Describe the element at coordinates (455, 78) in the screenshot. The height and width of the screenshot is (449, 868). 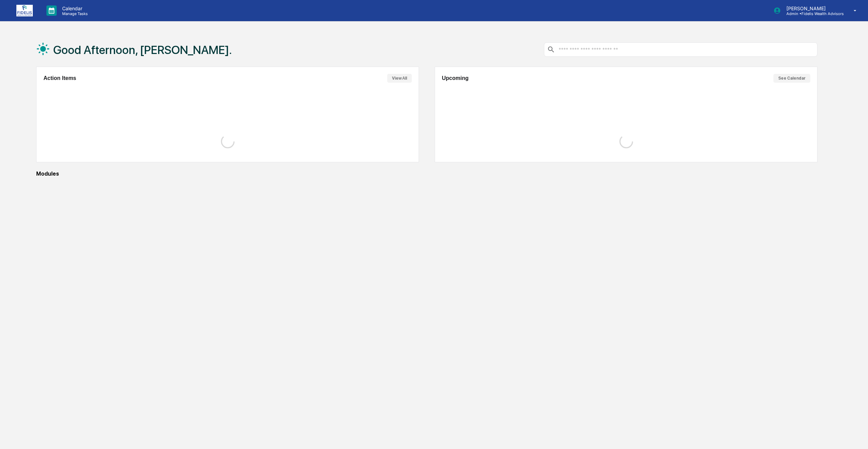
I see `h2: Upcoming` at that location.